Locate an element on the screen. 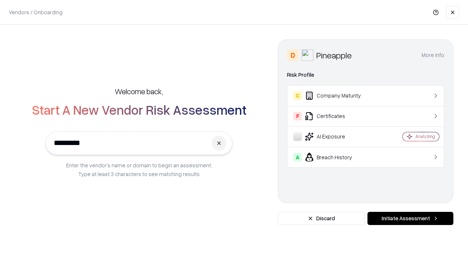 The image size is (468, 263). div: Risk Profile is located at coordinates (366, 75).